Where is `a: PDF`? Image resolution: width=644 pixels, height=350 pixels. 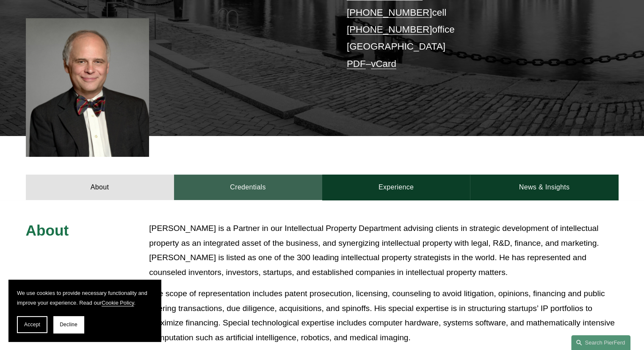
a: PDF is located at coordinates (357, 64).